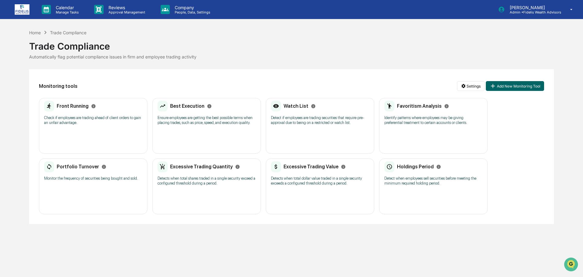 The image size is (583, 277). I want to click on p: Check if employees are trading ahead of client orders to gain an unfair advantage., so click(93, 121).